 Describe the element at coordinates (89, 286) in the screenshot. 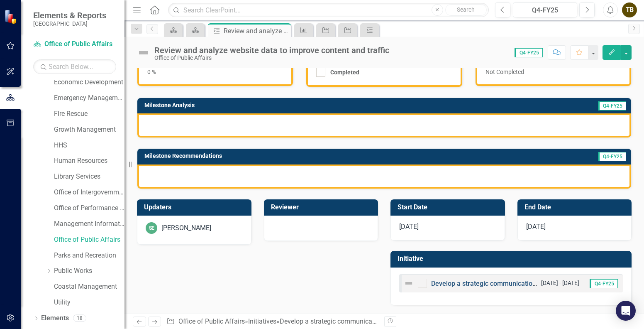

I see `a: Coastal Management` at that location.